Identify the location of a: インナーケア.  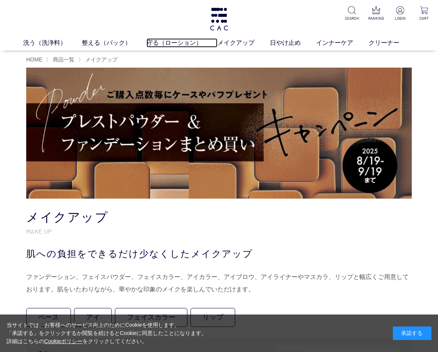
(343, 43).